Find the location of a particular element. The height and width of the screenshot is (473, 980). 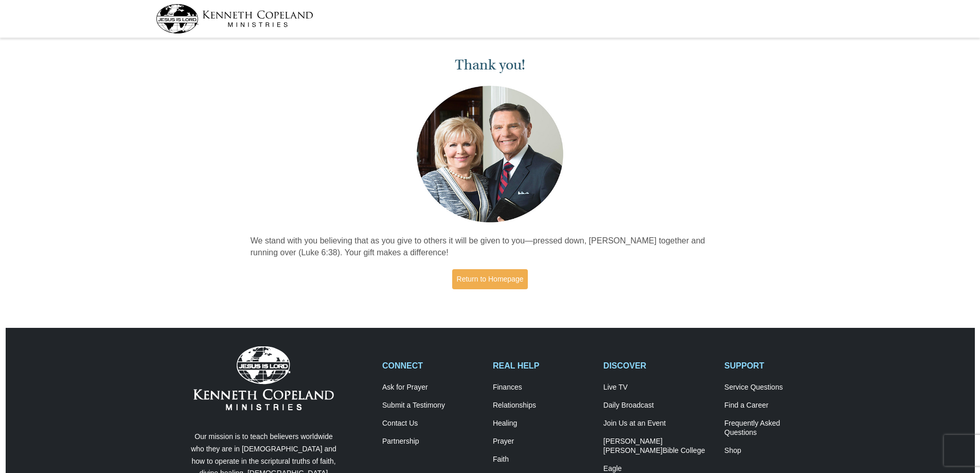

a: Faith is located at coordinates (543, 459).